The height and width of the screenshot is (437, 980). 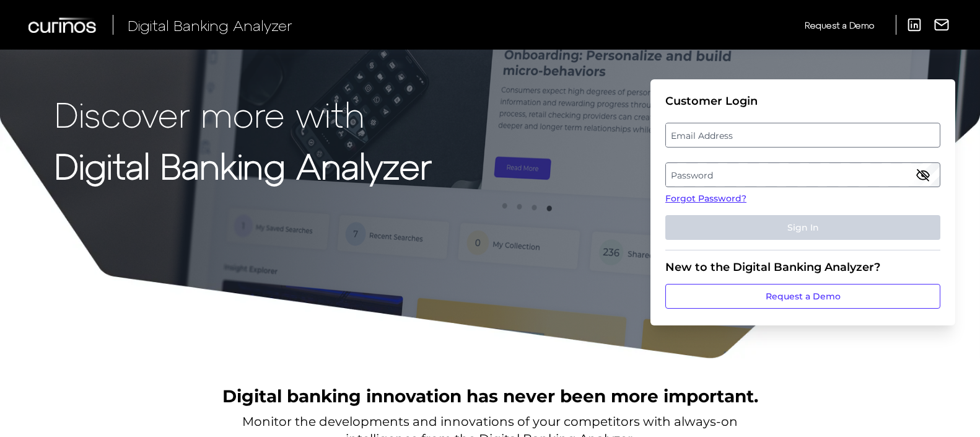 What do you see at coordinates (243, 114) in the screenshot?
I see `p: Discover more with` at bounding box center [243, 114].